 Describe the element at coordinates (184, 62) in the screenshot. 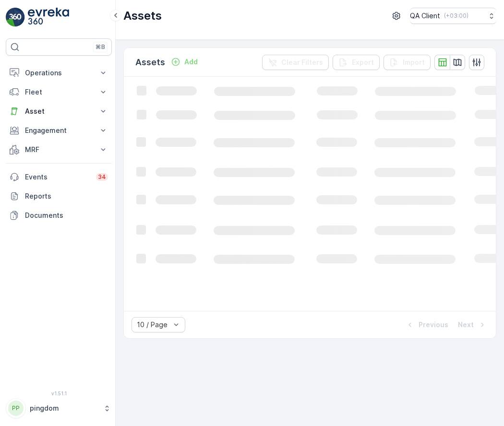

I see `button: Add` at that location.